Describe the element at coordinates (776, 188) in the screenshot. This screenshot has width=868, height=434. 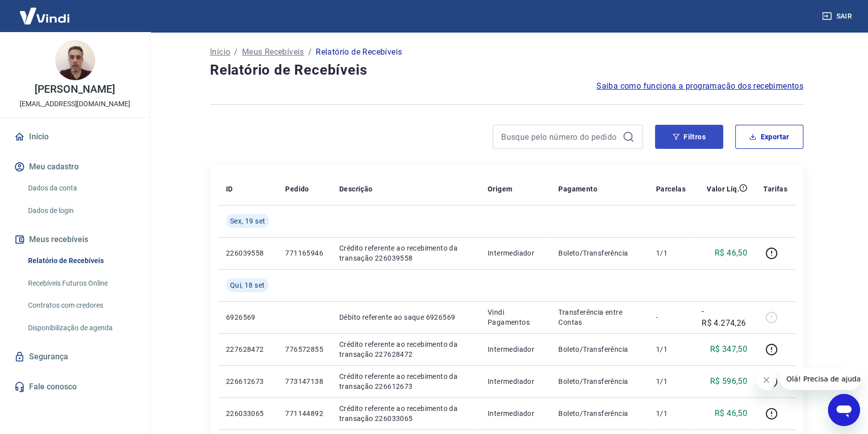
I see `p: Tarifas` at that location.